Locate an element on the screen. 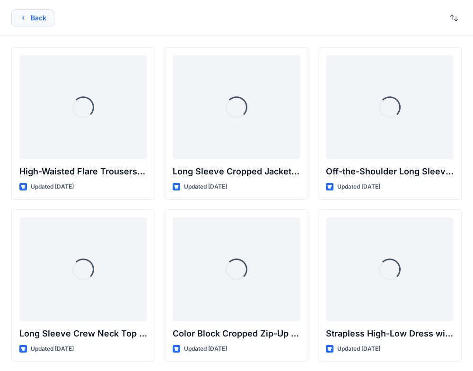 This screenshot has width=473, height=371. p: Long Sleeve Cropped Jacket with Mandarin Collar and Shoulder Detail is located at coordinates (236, 172).